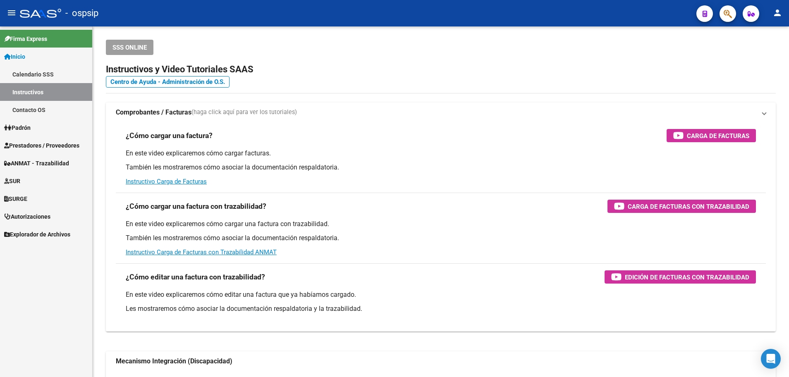 The image size is (789, 377). I want to click on span: Prestadores / Proveedores, so click(42, 146).